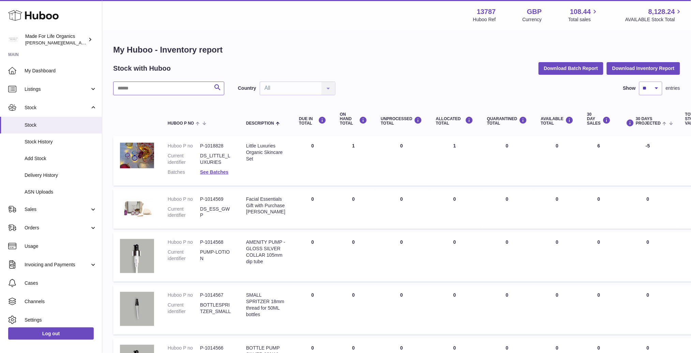  Describe the element at coordinates (354, 119) in the screenshot. I see `div: ON HAND Total` at that location.